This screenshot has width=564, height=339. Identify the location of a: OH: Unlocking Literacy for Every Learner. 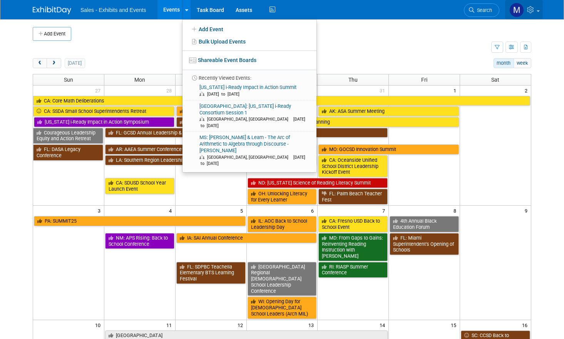
(282, 196).